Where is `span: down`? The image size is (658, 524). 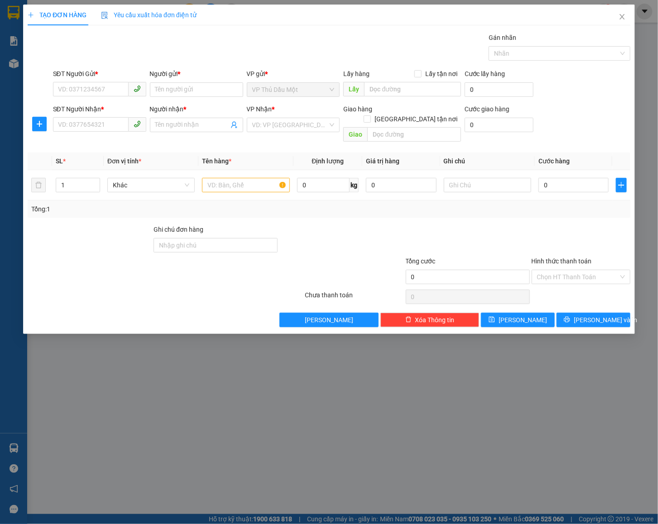
span: down is located at coordinates (95, 189).